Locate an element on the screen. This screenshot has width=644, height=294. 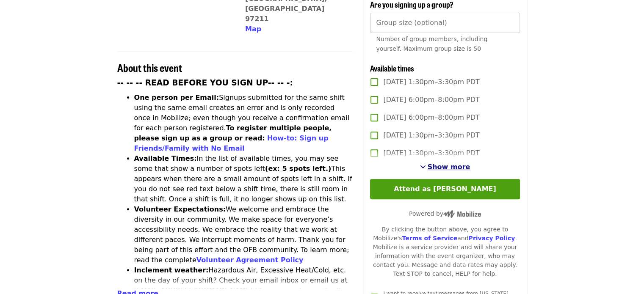
li: In the list of available times, you may see some that show a number of spots left This appears wh... is located at coordinates (243, 179).